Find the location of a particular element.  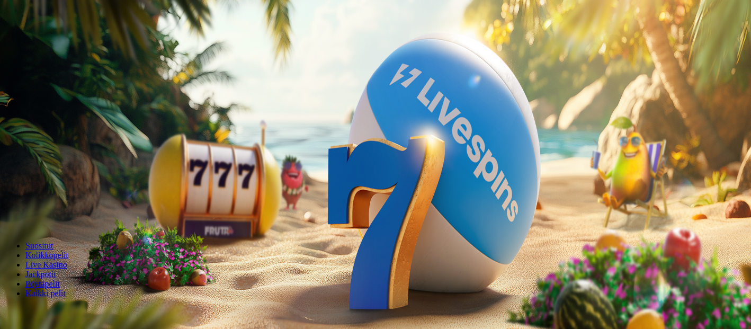

a: Jackpotit is located at coordinates (41, 274).